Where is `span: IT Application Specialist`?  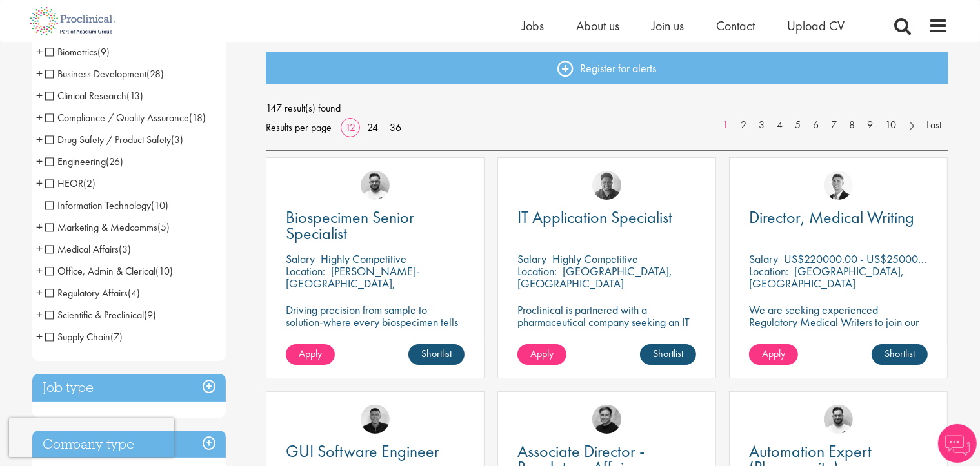 span: IT Application Specialist is located at coordinates (595, 217).